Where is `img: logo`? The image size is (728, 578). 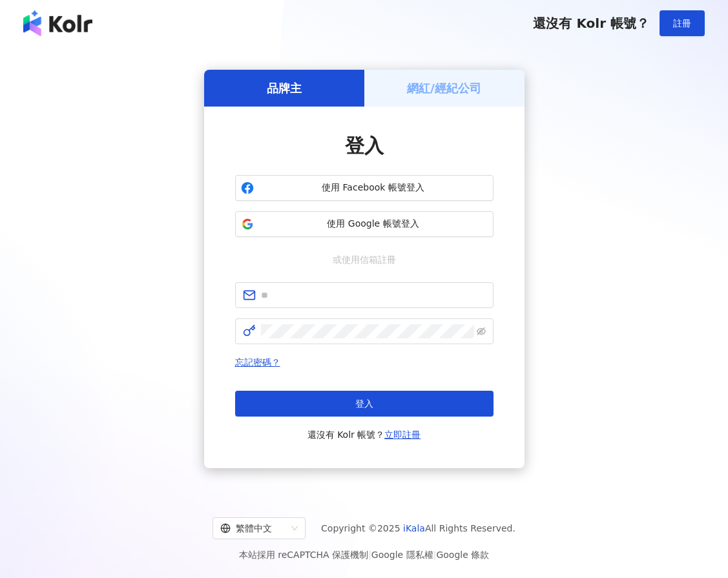 img: logo is located at coordinates (58, 23).